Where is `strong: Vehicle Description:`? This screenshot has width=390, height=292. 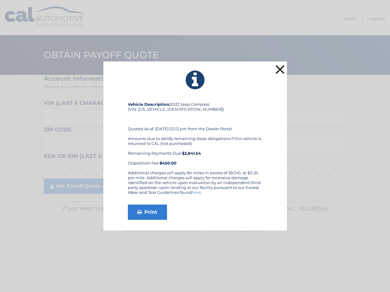
strong: Vehicle Description: is located at coordinates (149, 104).